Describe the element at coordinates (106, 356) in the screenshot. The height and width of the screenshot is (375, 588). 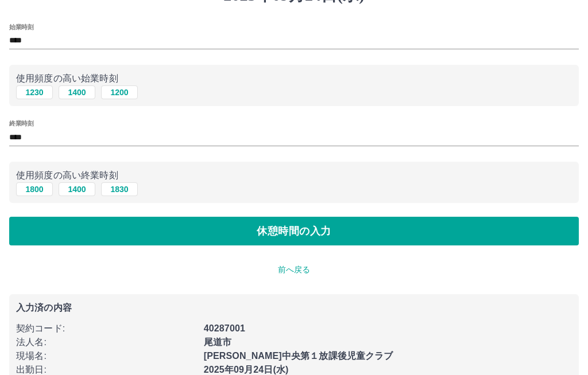
I see `p: 現場名 :` at that location.